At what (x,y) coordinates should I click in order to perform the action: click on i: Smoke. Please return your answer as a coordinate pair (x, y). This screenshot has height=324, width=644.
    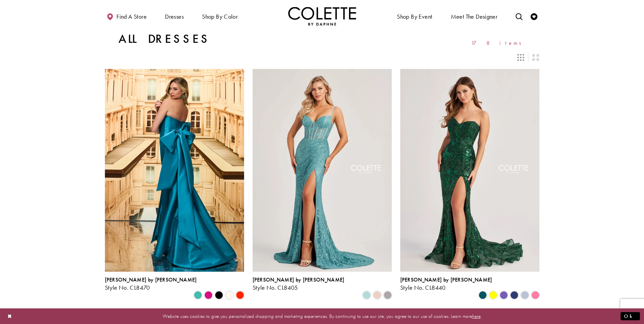
    Looking at the image, I should click on (388, 295).